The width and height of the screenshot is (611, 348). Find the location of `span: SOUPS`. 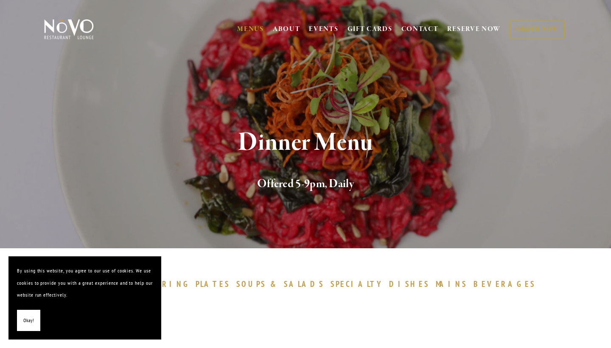

span: SOUPS is located at coordinates (251, 284).